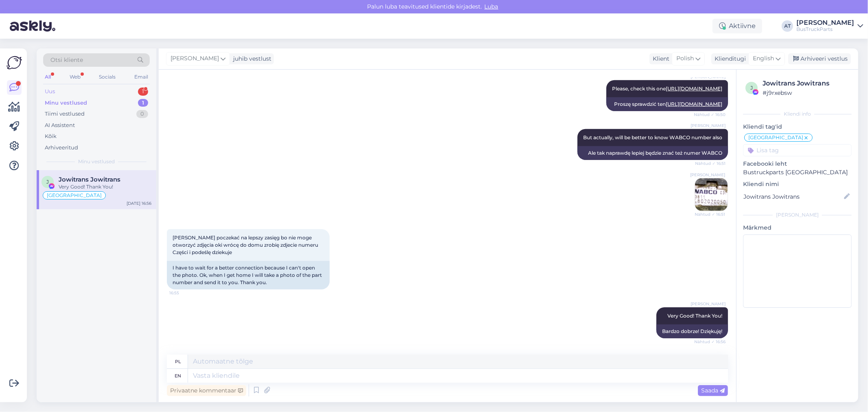 This screenshot has height=412, width=868. I want to click on span: Nähtud ✓ 16:50, so click(709, 114).